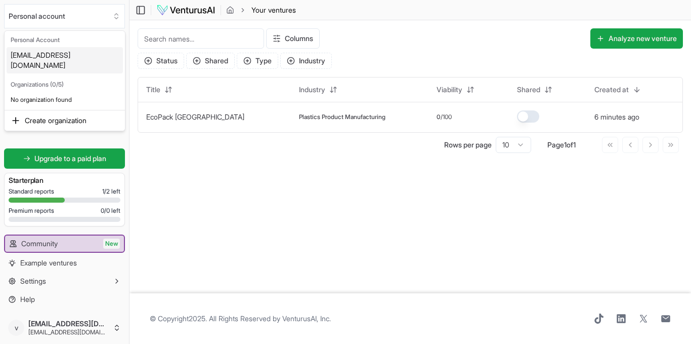  Describe the element at coordinates (65, 100) in the screenshot. I see `p: No organization found` at that location.